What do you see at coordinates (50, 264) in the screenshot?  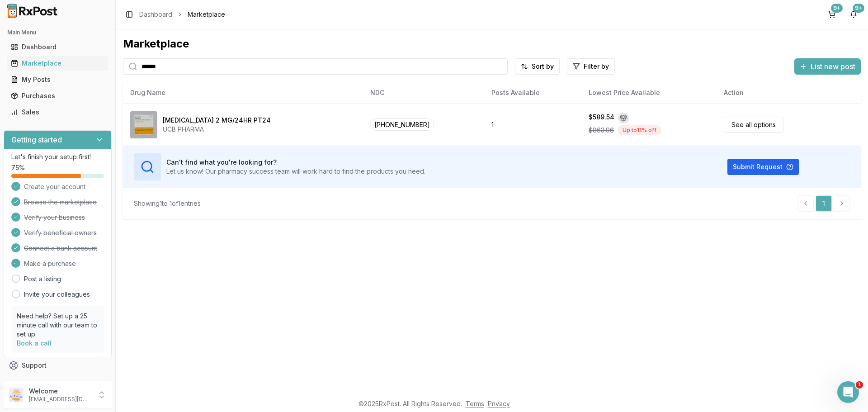 I see `span: Make a purchase` at bounding box center [50, 264].